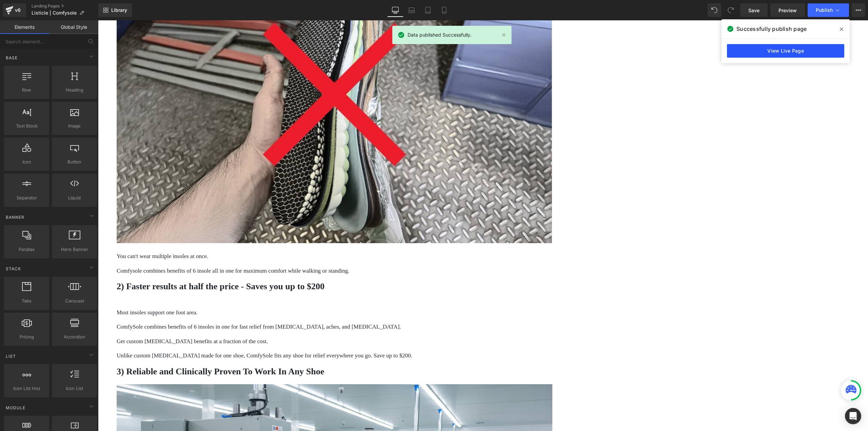 The image size is (868, 431). Describe the element at coordinates (788, 10) in the screenshot. I see `a: Preview` at that location.